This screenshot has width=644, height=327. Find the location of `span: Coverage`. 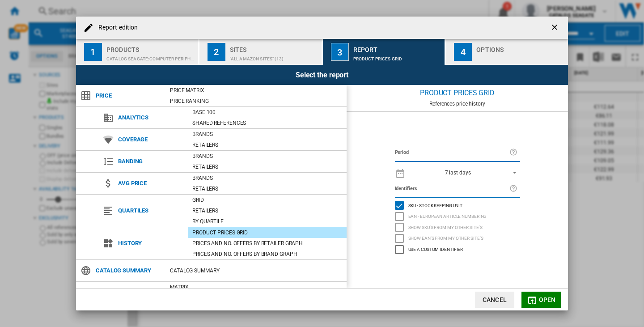

span: Coverage is located at coordinates (150, 140).